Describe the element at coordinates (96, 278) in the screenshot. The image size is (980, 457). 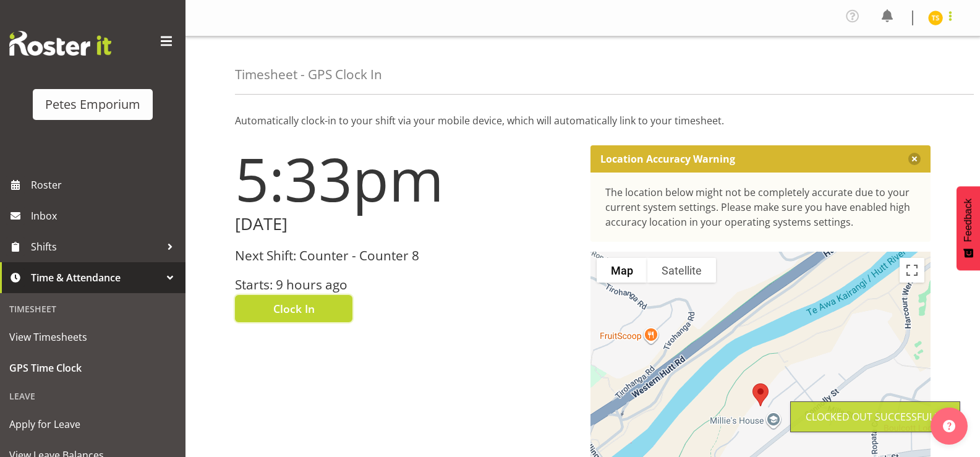
I see `span: Time & Attendance` at that location.